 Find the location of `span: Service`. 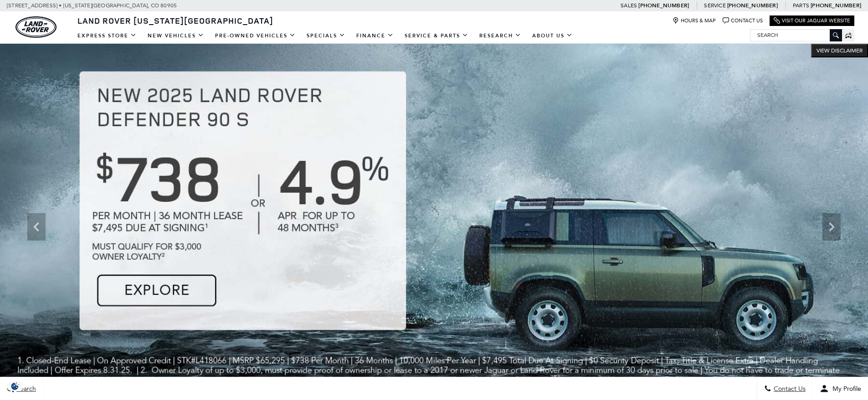

span: Service is located at coordinates (714, 6).